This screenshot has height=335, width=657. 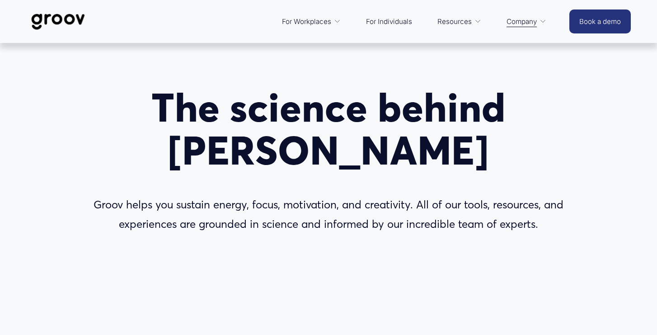 What do you see at coordinates (58, 22) in the screenshot?
I see `img: Groov | Workplace Science Platform | Unlock Performance | Drive Results` at bounding box center [58, 22].